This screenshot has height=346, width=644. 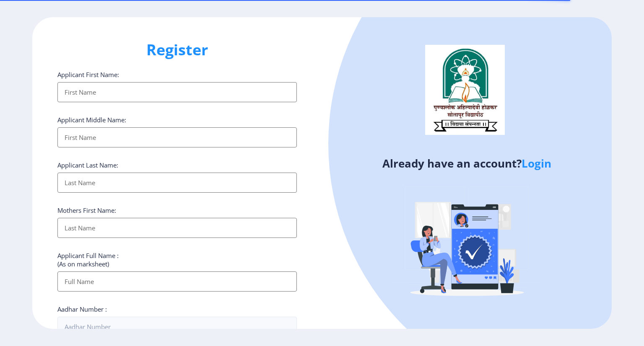 I want to click on label: Aadhar Number :, so click(x=82, y=309).